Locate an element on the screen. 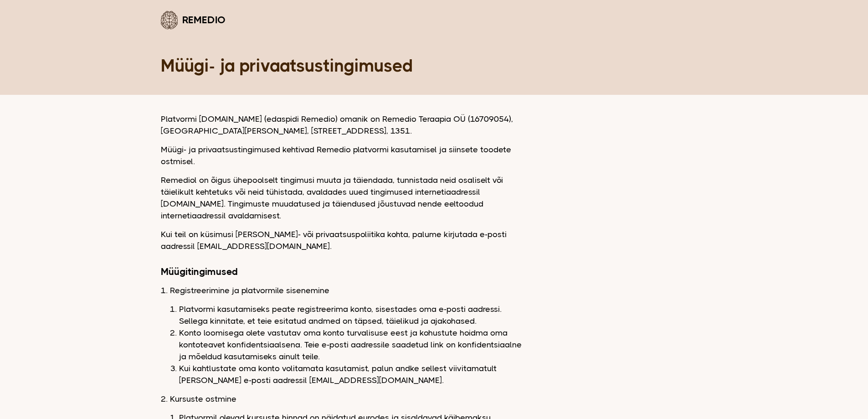 The height and width of the screenshot is (419, 868). li: Konto loomisega olete vastutav oma konto turvalisuse eest ja kohustute hoidma oma kontoteavet kon... is located at coordinates (352, 345).